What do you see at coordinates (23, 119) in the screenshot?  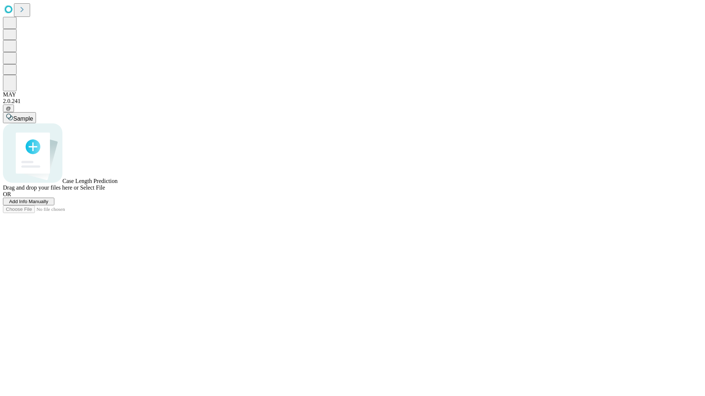 I see `span: Sample` at bounding box center [23, 119].